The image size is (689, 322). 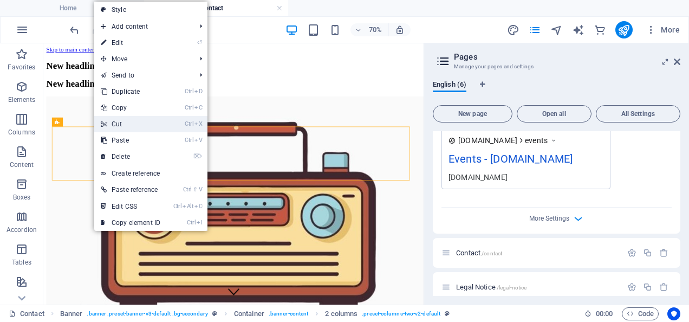 What do you see at coordinates (579, 30) in the screenshot?
I see `button: text_generator` at bounding box center [579, 30].